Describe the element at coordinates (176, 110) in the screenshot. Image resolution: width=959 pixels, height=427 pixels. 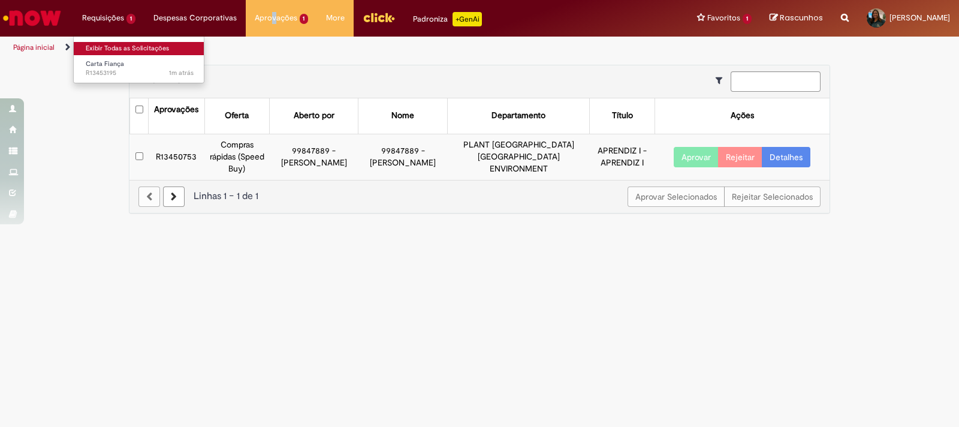
I see `div: Aprovações` at that location.